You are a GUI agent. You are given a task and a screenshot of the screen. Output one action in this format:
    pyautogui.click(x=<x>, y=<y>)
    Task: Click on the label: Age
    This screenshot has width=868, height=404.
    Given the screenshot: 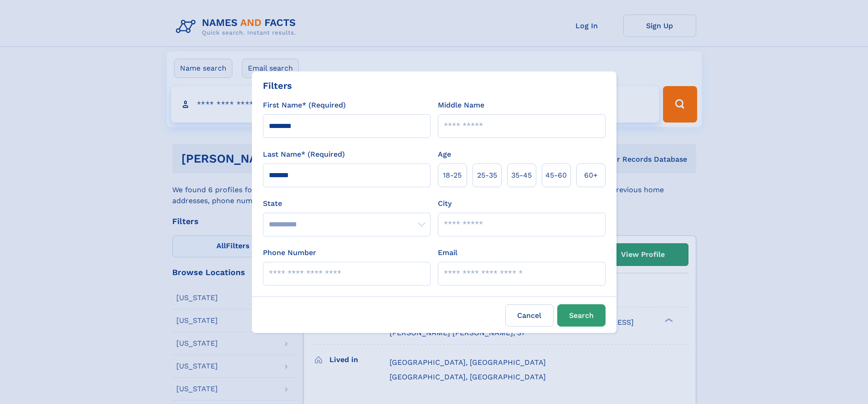 What is the action you would take?
    pyautogui.click(x=444, y=155)
    